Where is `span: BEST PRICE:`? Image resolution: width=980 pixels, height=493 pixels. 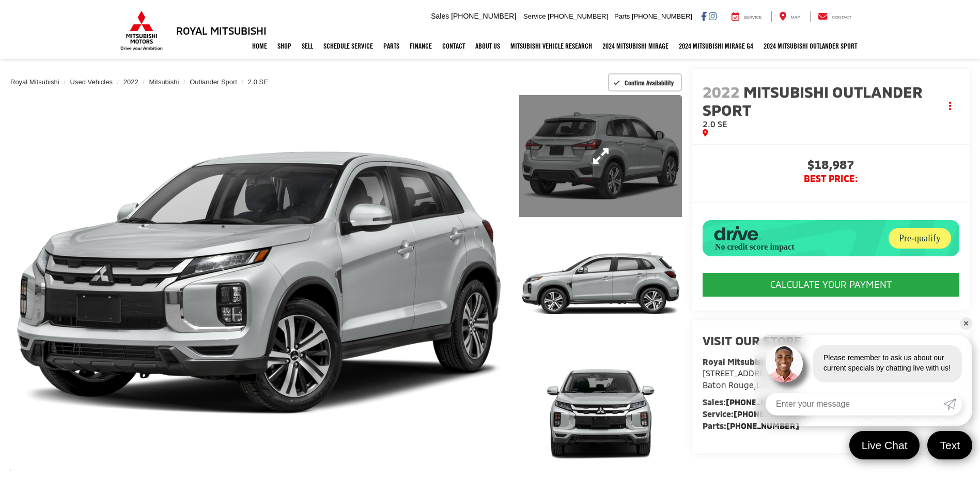
span: BEST PRICE: is located at coordinates (831, 178).